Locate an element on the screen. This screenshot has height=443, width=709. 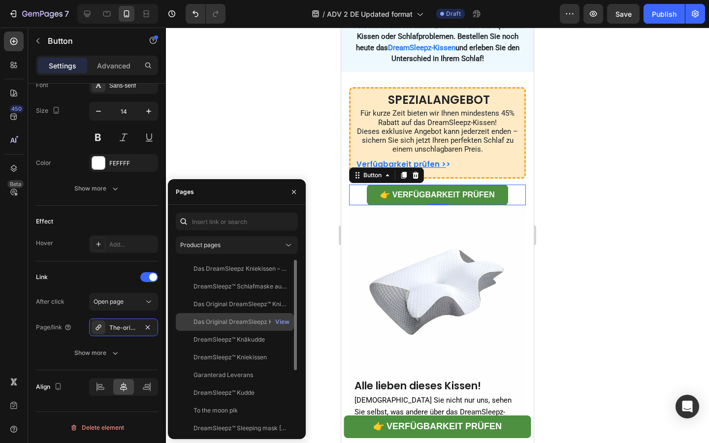
div: To the moon pik is located at coordinates (216, 411).